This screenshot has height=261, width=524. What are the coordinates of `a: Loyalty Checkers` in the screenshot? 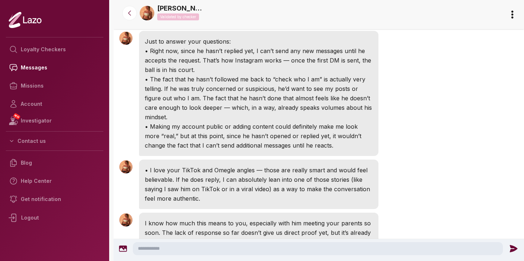 It's located at (55, 49).